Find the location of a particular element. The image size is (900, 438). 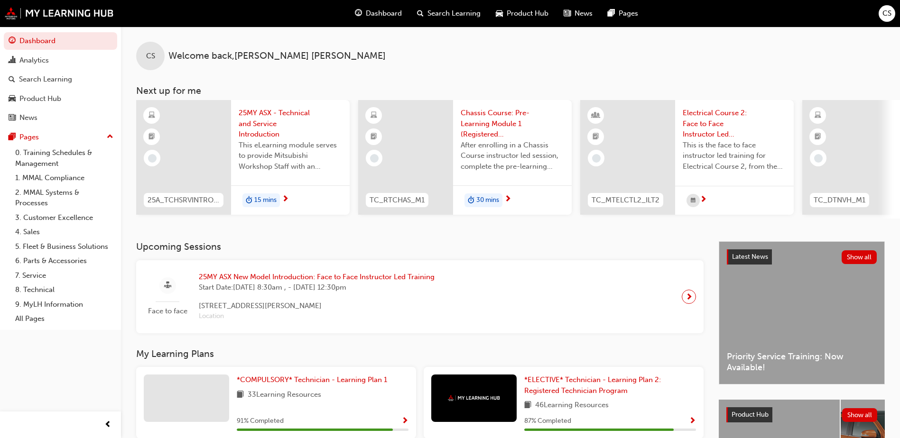

button: DashboardAnalyticsSearch LearningProduct HubNews is located at coordinates (60, 79).